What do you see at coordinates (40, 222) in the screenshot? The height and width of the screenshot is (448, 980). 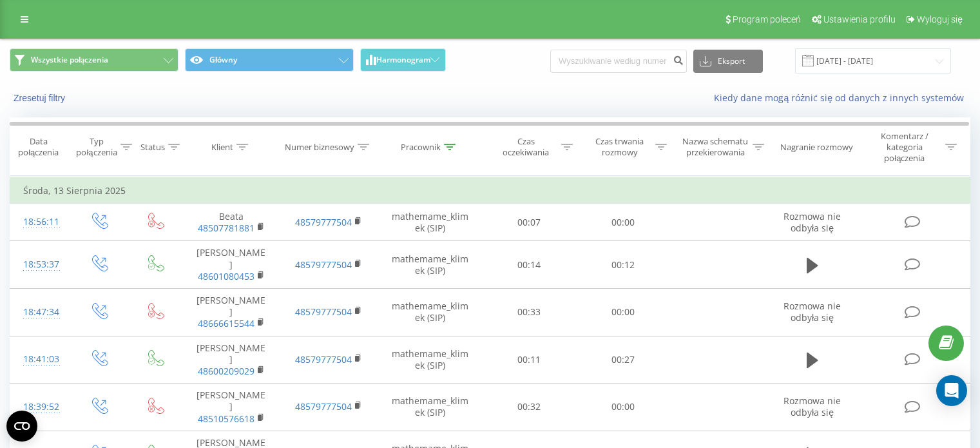 I see `div: 18:56:11` at bounding box center [40, 222].